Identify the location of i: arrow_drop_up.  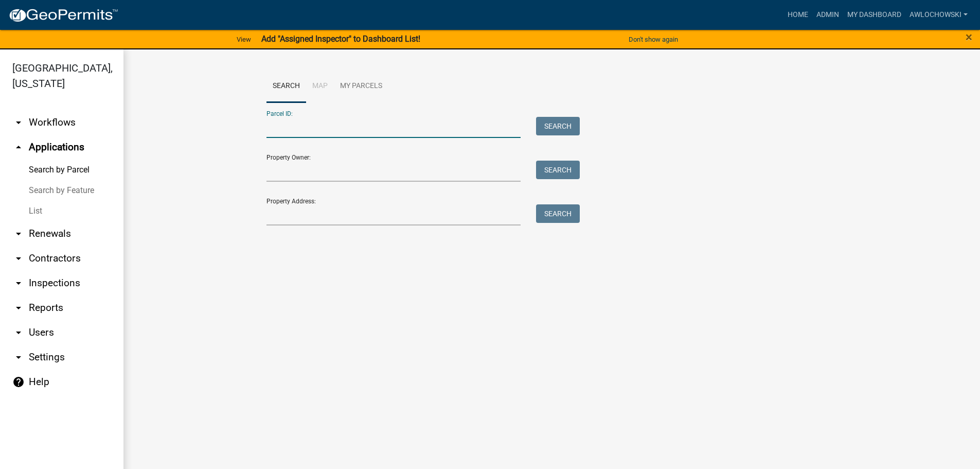
(19, 147).